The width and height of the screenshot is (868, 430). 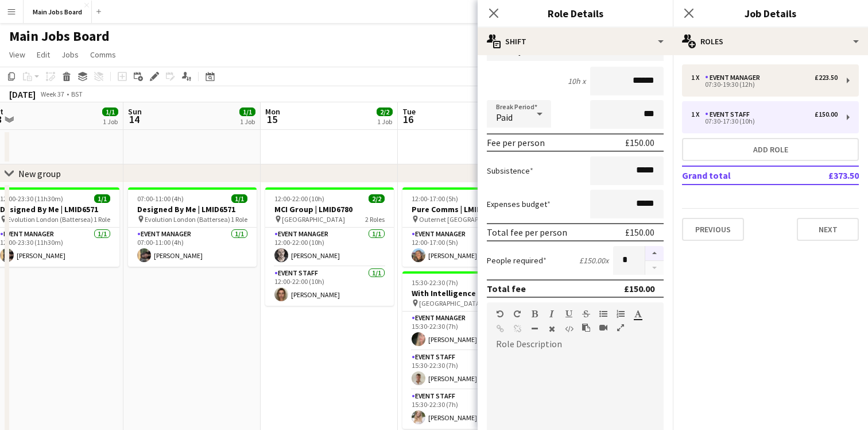 What do you see at coordinates (771, 150) in the screenshot?
I see `button: Add role` at bounding box center [771, 150].